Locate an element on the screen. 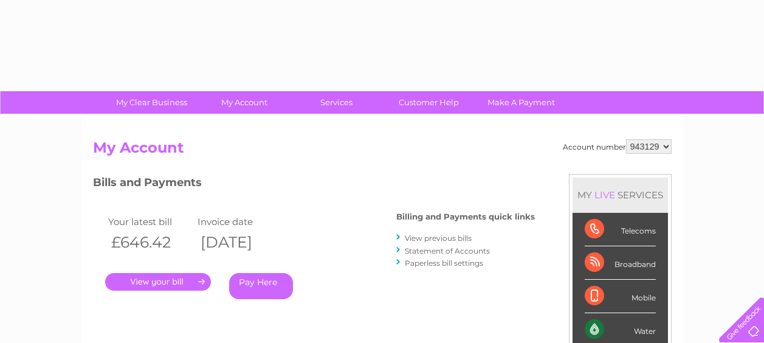 The width and height of the screenshot is (764, 343). div: MY SERVICES is located at coordinates (620, 194).